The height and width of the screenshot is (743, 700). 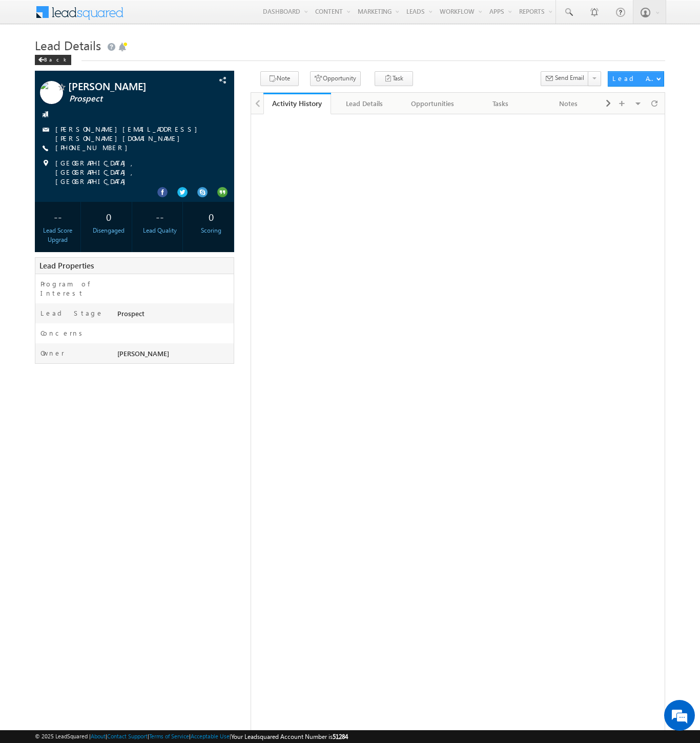 I want to click on label: Concerns, so click(x=63, y=333).